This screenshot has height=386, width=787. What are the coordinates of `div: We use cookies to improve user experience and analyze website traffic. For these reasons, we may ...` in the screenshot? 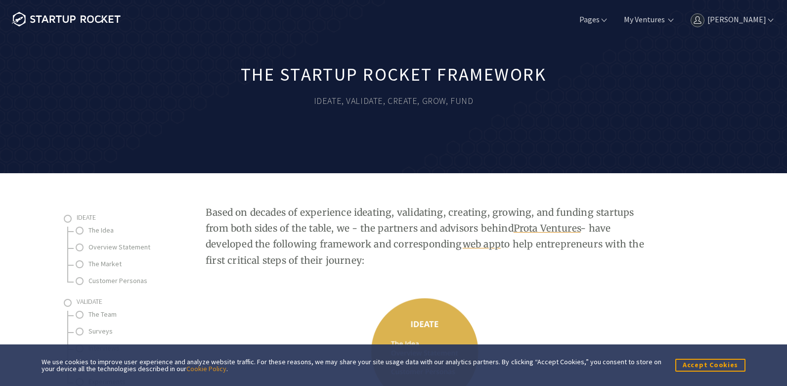 It's located at (352, 365).